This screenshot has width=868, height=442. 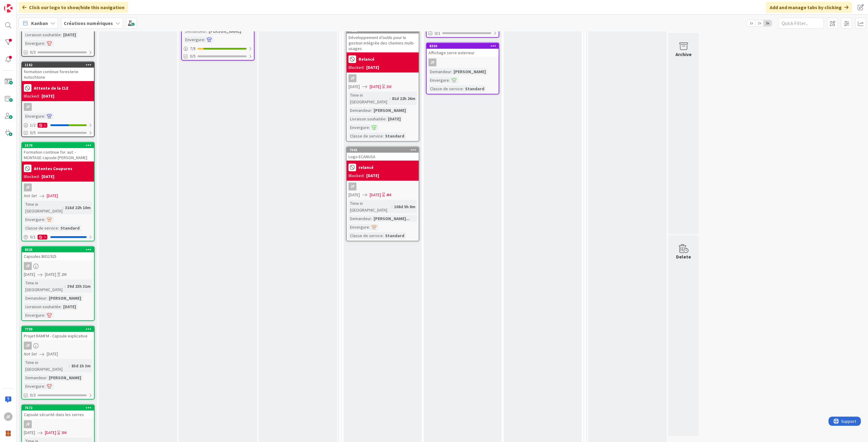 I want to click on span: 7 / 8, so click(x=193, y=48).